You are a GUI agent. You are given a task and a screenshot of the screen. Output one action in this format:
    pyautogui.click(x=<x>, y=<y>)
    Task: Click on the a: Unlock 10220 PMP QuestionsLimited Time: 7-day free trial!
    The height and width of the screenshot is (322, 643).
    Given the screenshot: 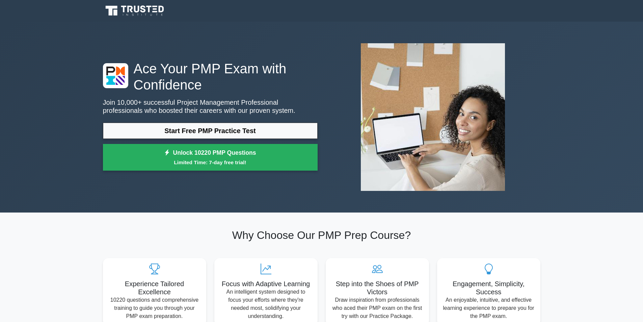 What is the action you would take?
    pyautogui.click(x=210, y=157)
    